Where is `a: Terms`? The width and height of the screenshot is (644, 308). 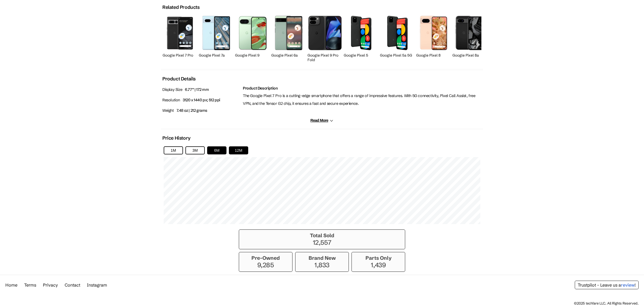 a: Terms is located at coordinates (30, 285).